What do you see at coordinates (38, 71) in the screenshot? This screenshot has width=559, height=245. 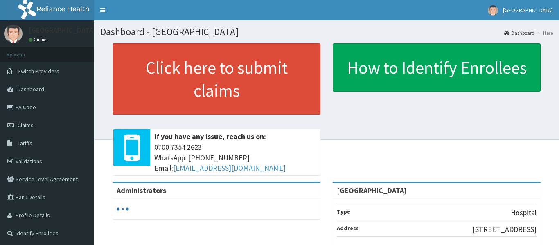 I see `span: Switch Providers` at bounding box center [38, 71].